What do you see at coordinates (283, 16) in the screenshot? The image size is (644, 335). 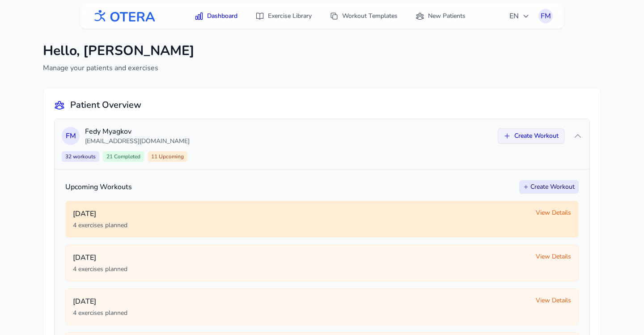 I see `a: Exercise Library` at bounding box center [283, 16].